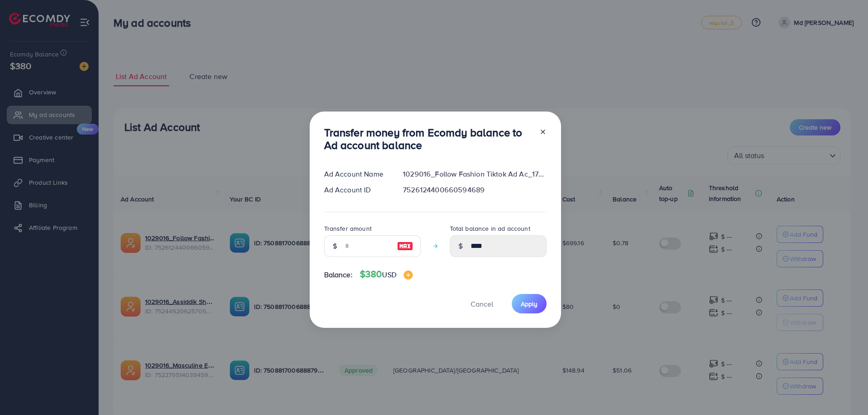 The height and width of the screenshot is (415, 868). What do you see at coordinates (386, 275) in the screenshot?
I see `h4: $380` at bounding box center [386, 275].